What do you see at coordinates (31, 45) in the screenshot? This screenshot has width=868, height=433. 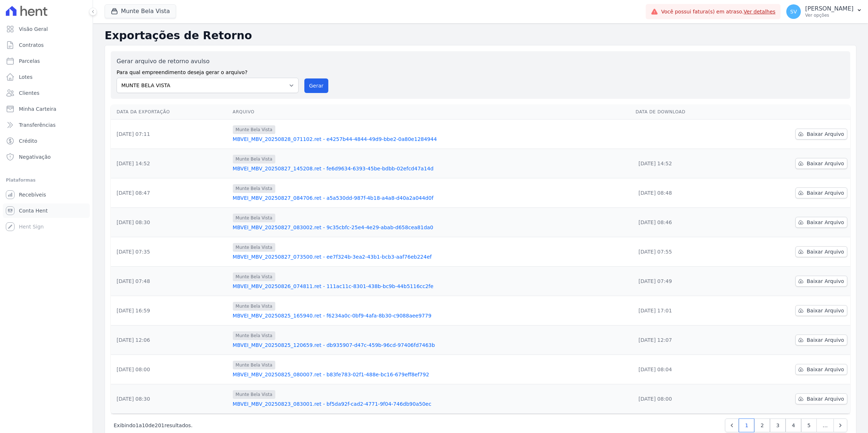 I see `span: Contratos` at bounding box center [31, 45].